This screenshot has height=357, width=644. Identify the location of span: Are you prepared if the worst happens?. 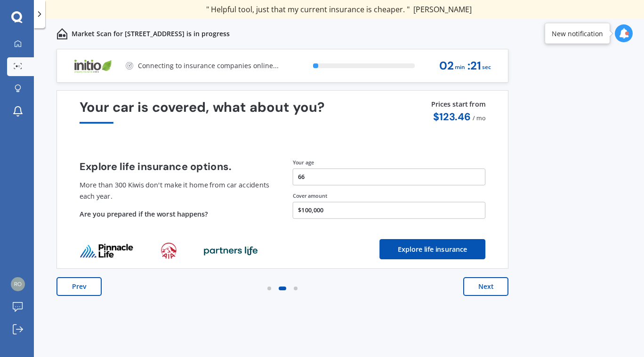
(143, 214).